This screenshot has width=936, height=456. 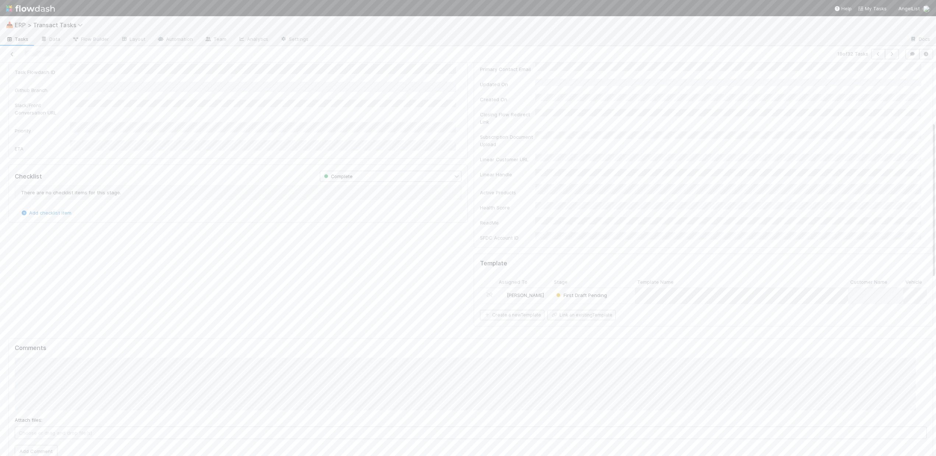 I want to click on span: 18 of 32 Tasks, so click(x=853, y=54).